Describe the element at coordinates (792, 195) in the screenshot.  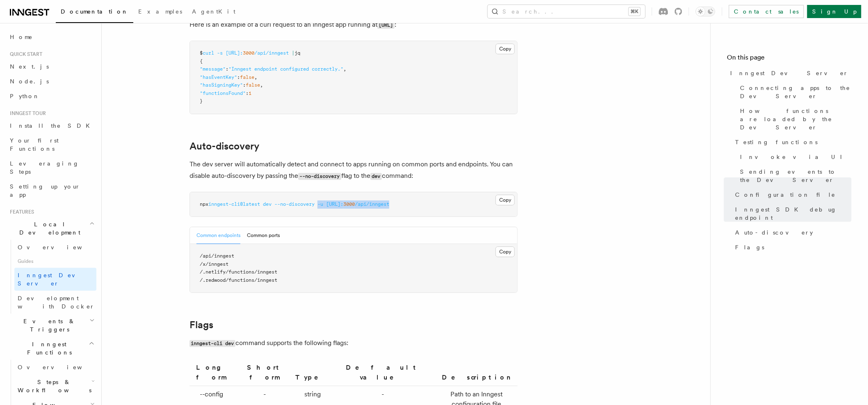
I see `a: Configuration file` at that location.